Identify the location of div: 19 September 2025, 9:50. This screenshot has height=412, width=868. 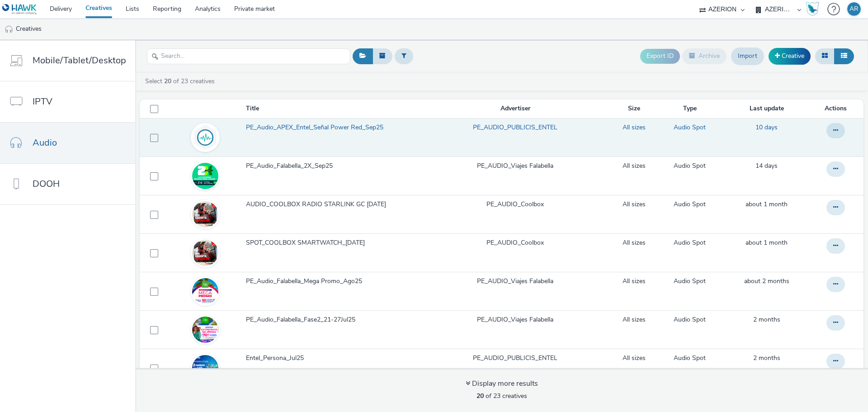
(767, 127).